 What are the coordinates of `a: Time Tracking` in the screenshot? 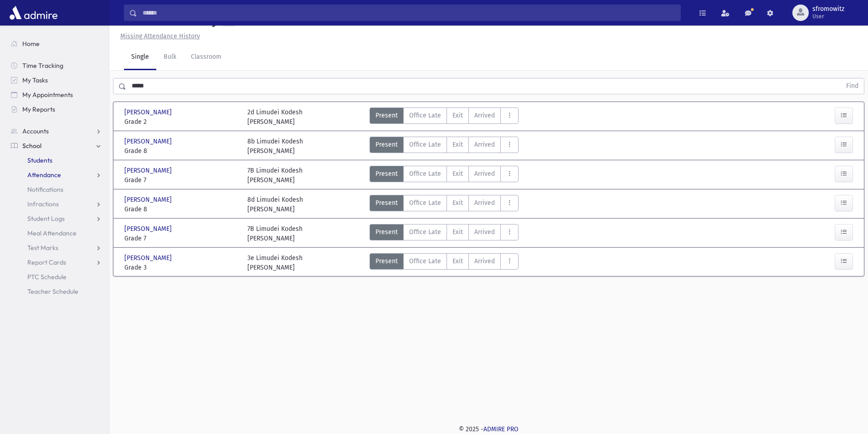 It's located at (56, 66).